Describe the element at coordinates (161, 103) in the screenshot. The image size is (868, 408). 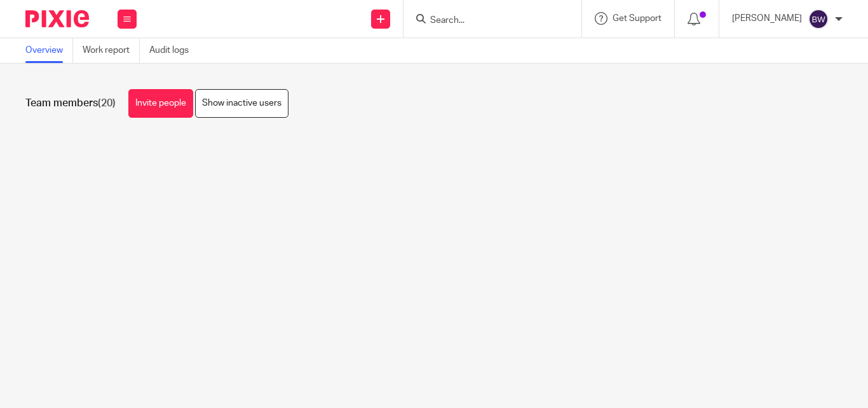
I see `a: Invite people` at that location.